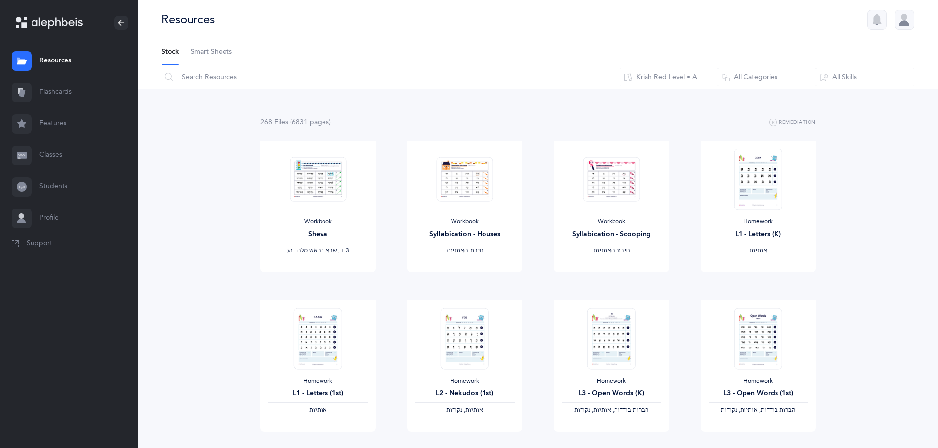  Describe the element at coordinates (318, 179) in the screenshot. I see `img: Sheva-Workbook-Red_EN_thumbnail_1754012358.png` at that location.